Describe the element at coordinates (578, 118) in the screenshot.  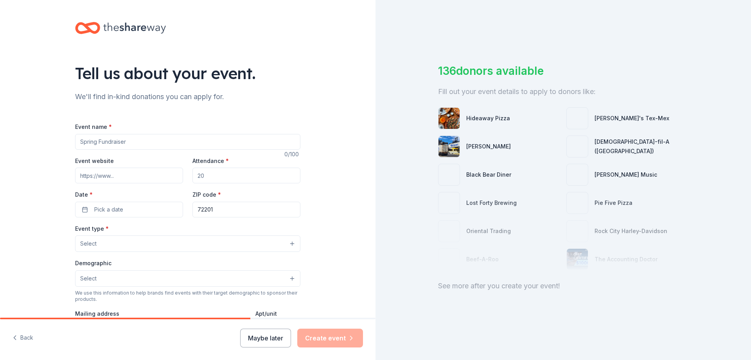
I see `img: photo for Chuy's Tex-Mex` at that location.